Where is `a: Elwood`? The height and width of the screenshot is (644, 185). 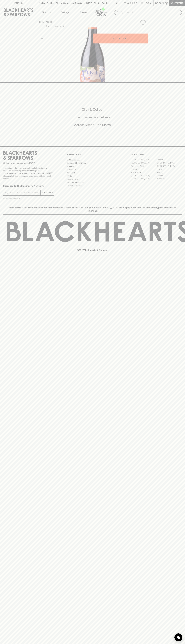 a: Elwood is located at coordinates (144, 169).